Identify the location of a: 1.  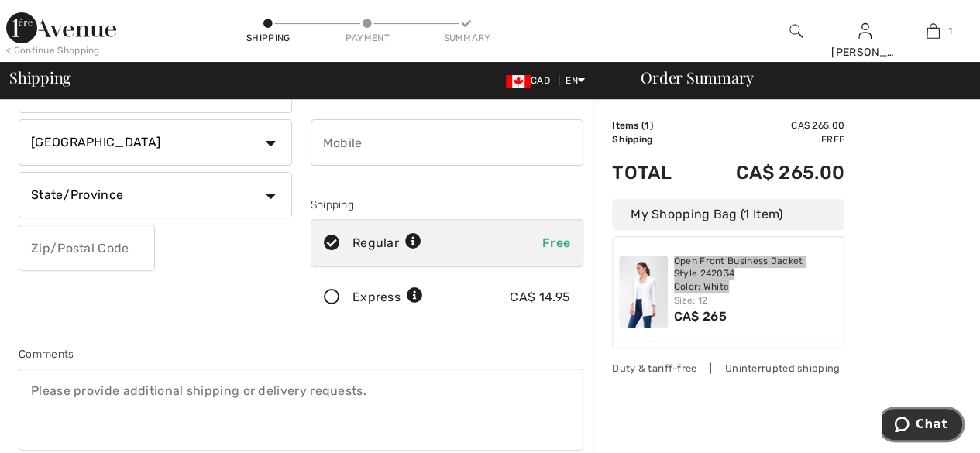
(933, 31).